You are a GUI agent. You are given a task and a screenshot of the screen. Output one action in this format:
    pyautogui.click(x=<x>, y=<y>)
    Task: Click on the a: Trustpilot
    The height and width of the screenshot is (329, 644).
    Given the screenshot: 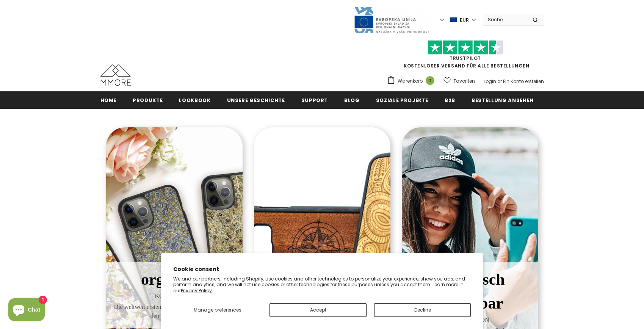 What is the action you would take?
    pyautogui.click(x=465, y=58)
    